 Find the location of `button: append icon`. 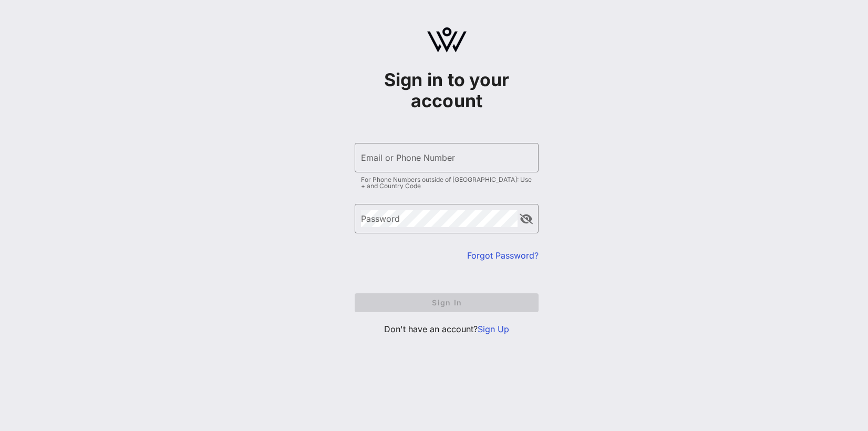

button: append icon is located at coordinates (526, 219).